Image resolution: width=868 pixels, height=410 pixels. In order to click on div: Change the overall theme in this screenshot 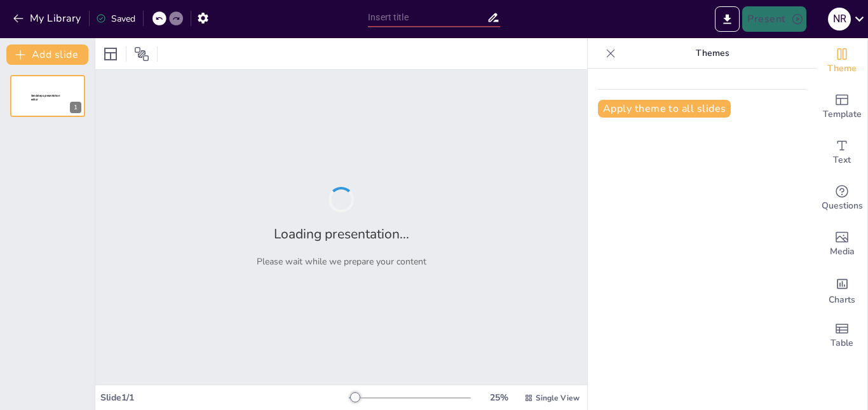, I will do `click(842, 61)`.